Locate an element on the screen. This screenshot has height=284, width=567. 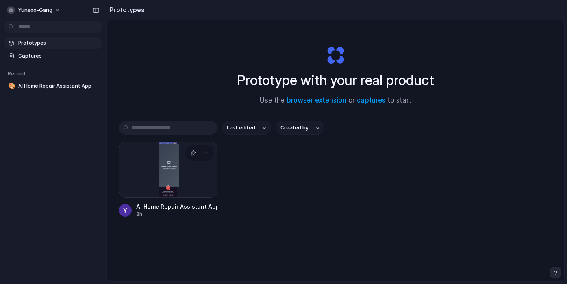
button: yunsoo-gang is located at coordinates (34, 10).